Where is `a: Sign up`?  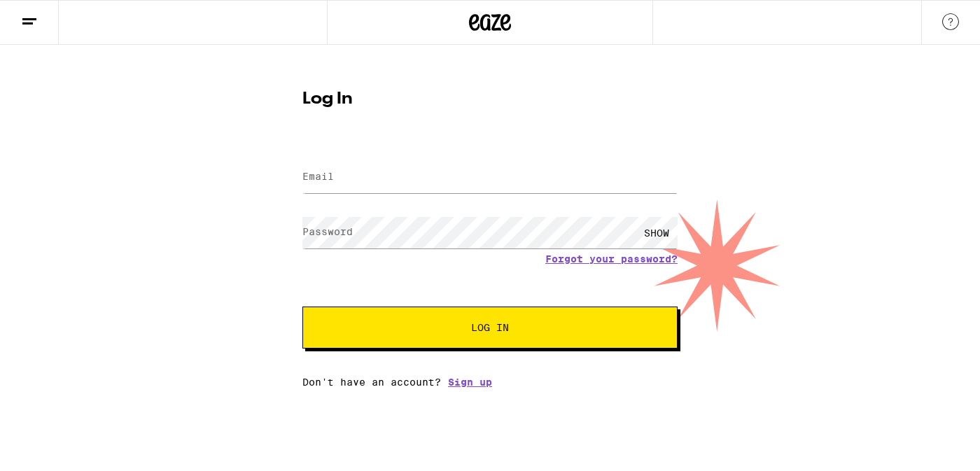
a: Sign up is located at coordinates (470, 382).